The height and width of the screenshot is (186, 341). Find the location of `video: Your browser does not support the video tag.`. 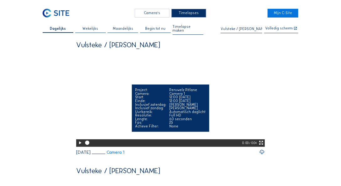

video: Your browser does not support the video tag. is located at coordinates (170, 99).